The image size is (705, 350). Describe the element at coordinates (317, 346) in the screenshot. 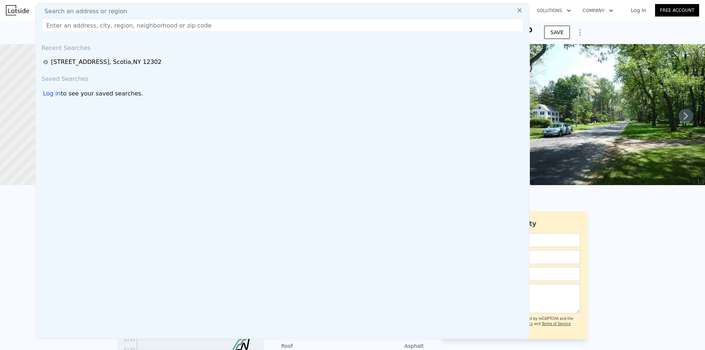

I see `div: Roof` at that location.